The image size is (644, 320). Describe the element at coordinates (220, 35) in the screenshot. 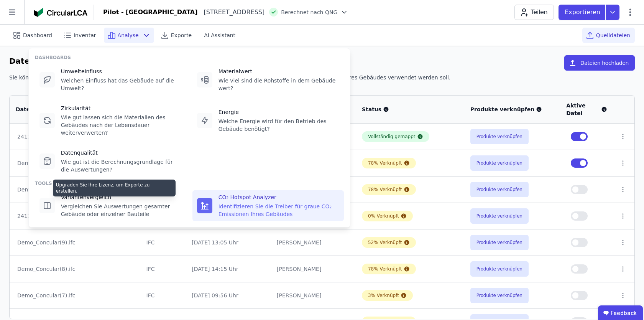

I see `span: AI Assistant` at that location.